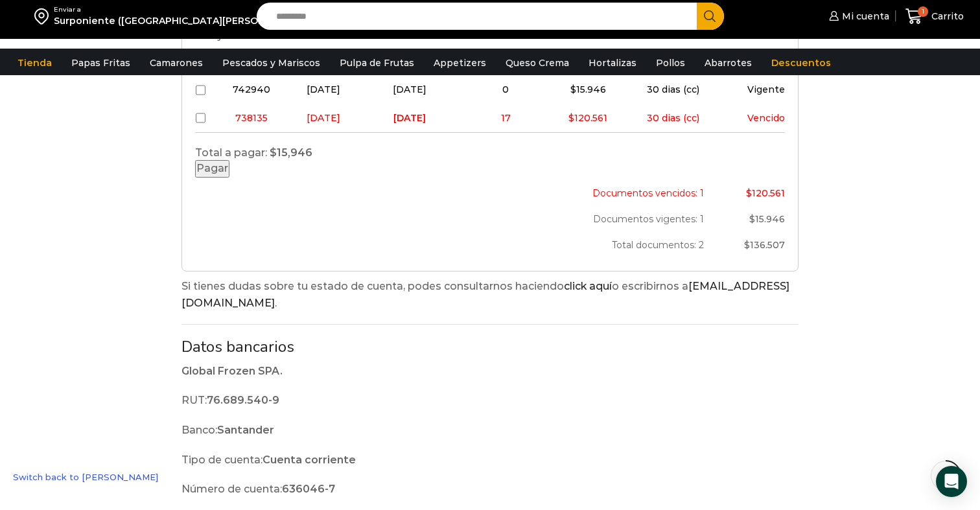 The image size is (980, 510). What do you see at coordinates (232, 371) in the screenshot?
I see `strong: Global Frozen SPA.` at bounding box center [232, 371].